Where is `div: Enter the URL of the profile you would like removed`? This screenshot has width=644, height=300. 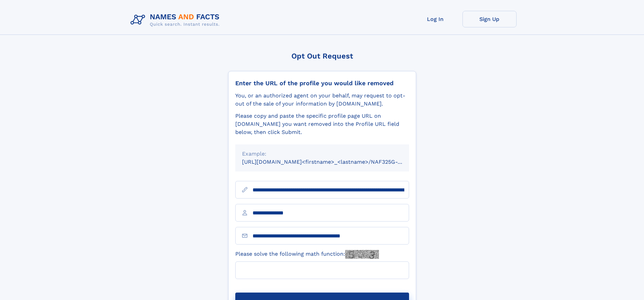 div: Enter the URL of the profile you would like removed is located at coordinates (322, 83).